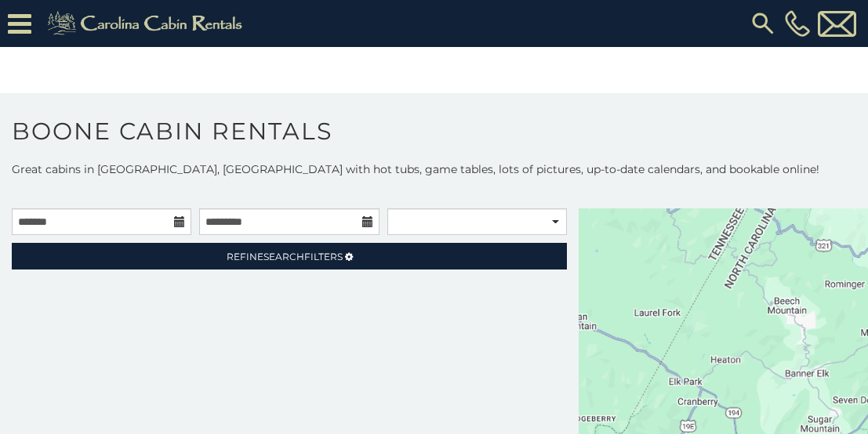  What do you see at coordinates (289, 256) in the screenshot?
I see `a: RefineSearchFilters` at bounding box center [289, 256].